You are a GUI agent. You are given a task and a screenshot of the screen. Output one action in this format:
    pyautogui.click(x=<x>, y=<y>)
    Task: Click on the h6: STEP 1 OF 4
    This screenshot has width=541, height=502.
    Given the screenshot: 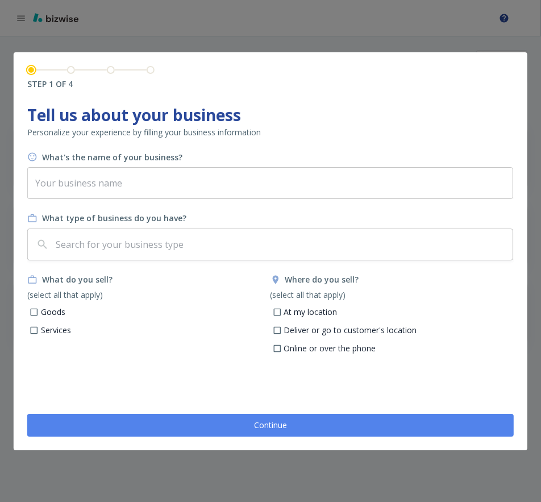 What is the action you would take?
    pyautogui.click(x=91, y=84)
    